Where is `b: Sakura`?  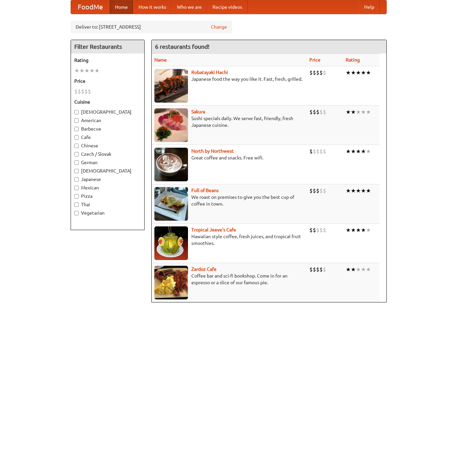
b: Sakura is located at coordinates (198, 112).